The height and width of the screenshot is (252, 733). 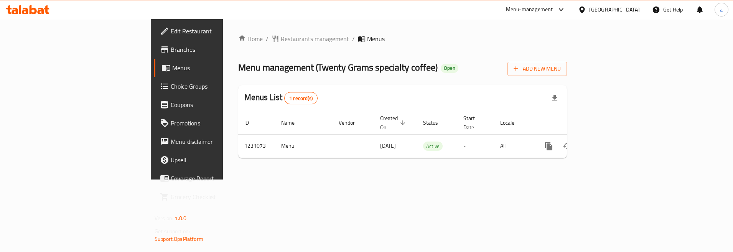 What do you see at coordinates (213, 105) in the screenshot?
I see `a: Coupons` at bounding box center [213, 105].